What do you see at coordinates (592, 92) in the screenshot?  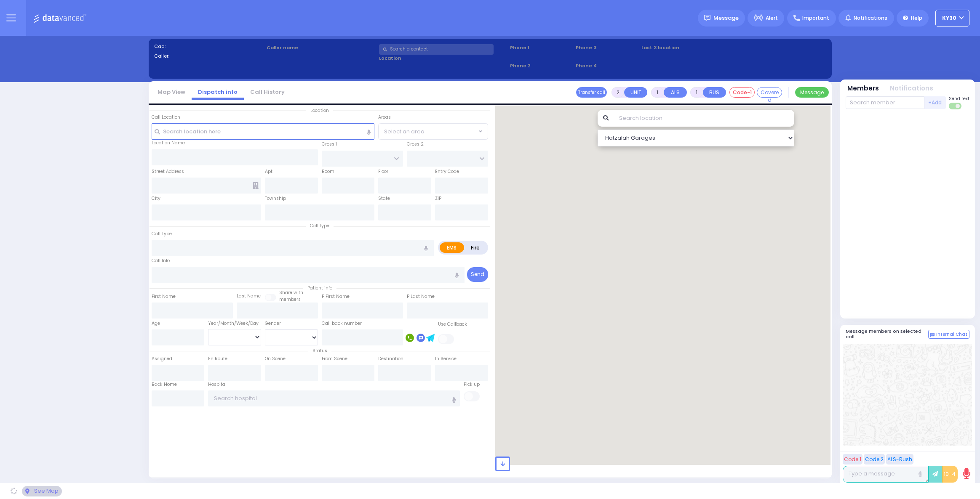 I see `button: Transfer call` at bounding box center [592, 92].